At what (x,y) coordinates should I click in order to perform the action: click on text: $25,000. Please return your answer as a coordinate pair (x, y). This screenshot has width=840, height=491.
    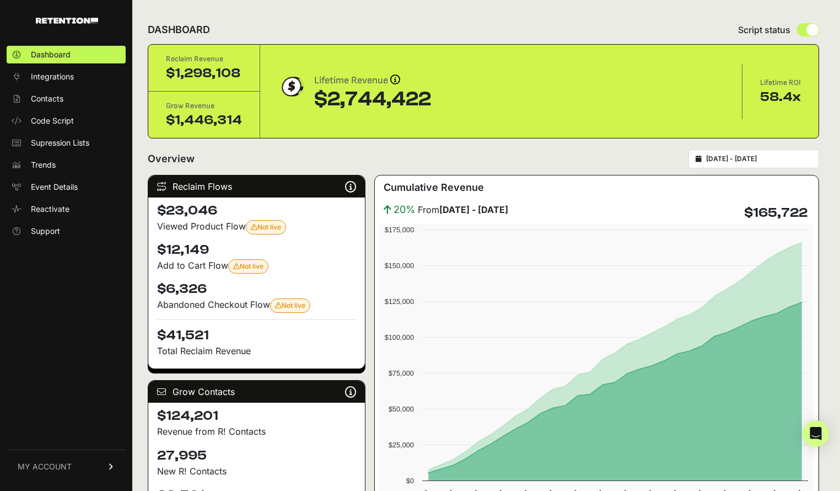
    Looking at the image, I should click on (401, 444).